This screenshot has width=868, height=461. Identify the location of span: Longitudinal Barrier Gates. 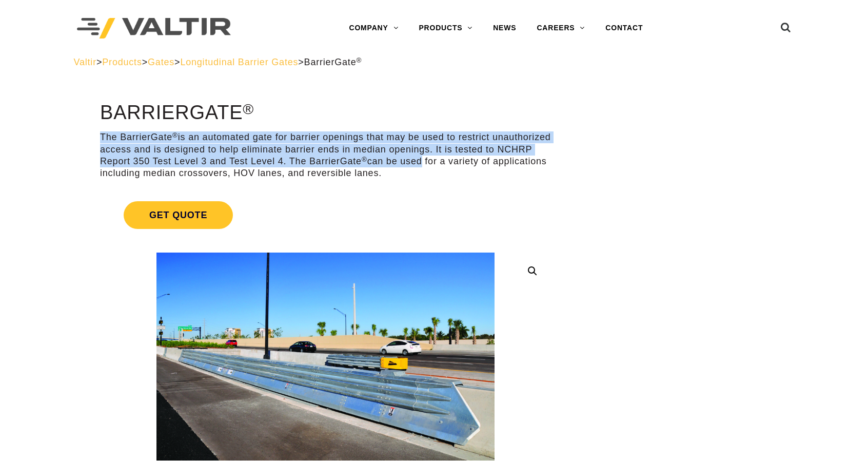
(239, 62).